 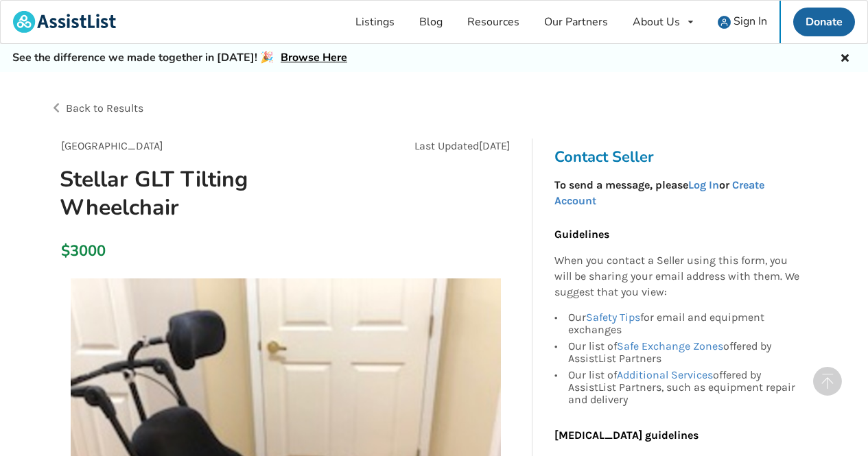 I want to click on div: Our list of offered by AssistList Partners, so click(x=684, y=353).